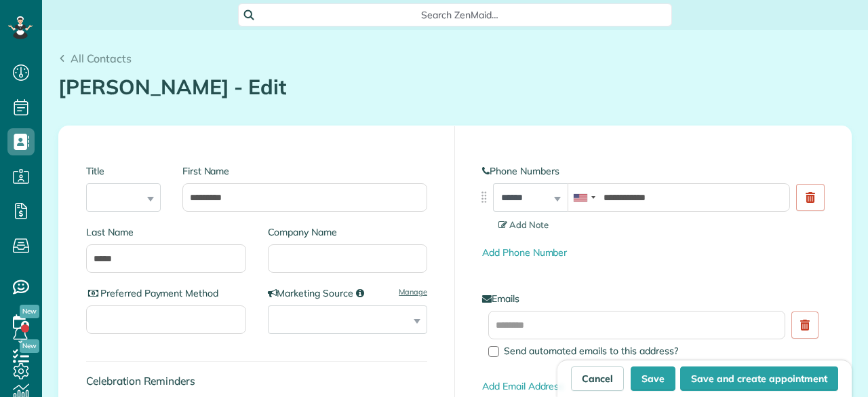 This screenshot has width=868, height=397. What do you see at coordinates (524, 225) in the screenshot?
I see `span: Add Note` at bounding box center [524, 225].